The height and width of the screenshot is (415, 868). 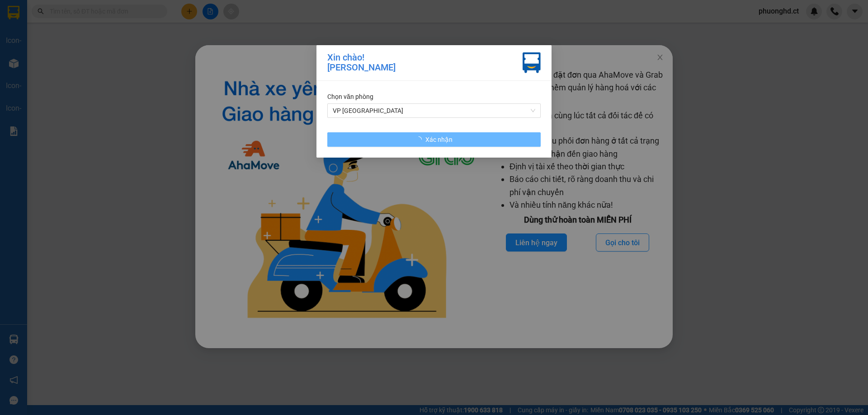 What do you see at coordinates (434, 97) in the screenshot?
I see `div: Chọn văn phòng` at bounding box center [434, 97].